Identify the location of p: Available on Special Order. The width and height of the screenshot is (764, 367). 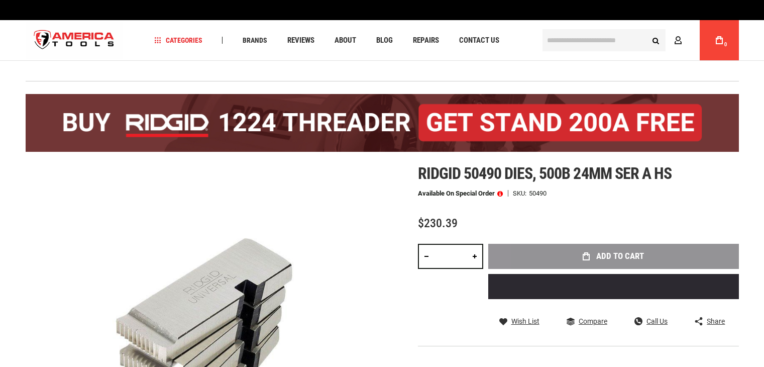
(460, 193).